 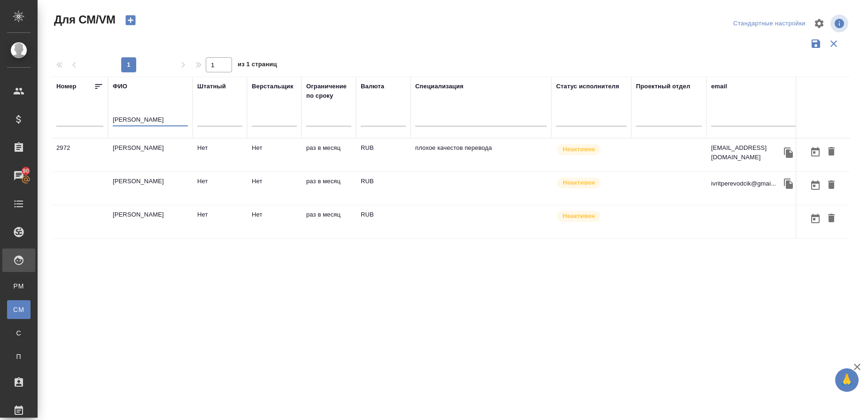 What do you see at coordinates (19, 356) in the screenshot?
I see `span: П` at bounding box center [19, 356].